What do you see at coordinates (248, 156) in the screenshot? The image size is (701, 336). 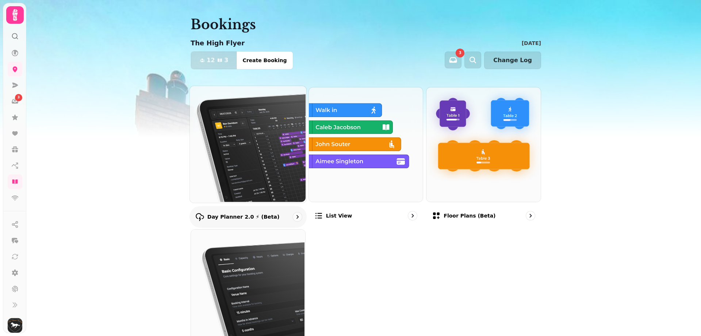 I see `a: Day Planner 2.0 ⚡ (Beta)Day Planner 2.0 ⚡ (Beta)` at bounding box center [248, 156].